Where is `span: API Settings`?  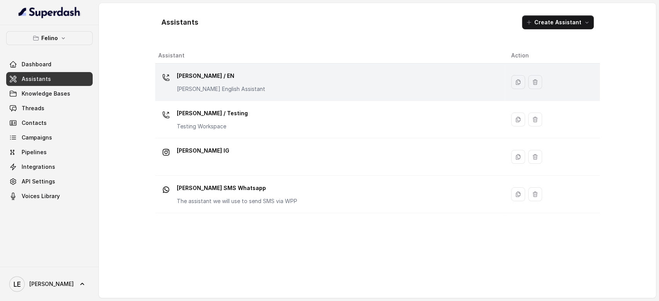
span: API Settings is located at coordinates (38, 182).